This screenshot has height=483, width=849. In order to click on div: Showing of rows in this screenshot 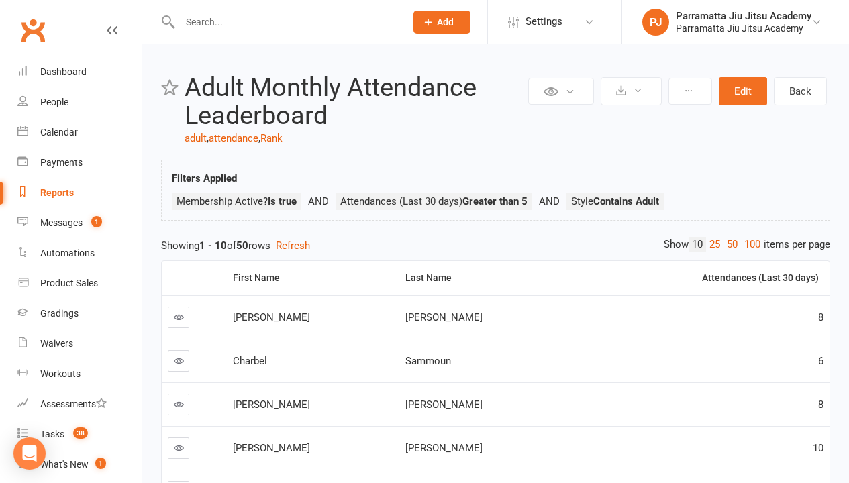, I will do `click(495, 246)`.